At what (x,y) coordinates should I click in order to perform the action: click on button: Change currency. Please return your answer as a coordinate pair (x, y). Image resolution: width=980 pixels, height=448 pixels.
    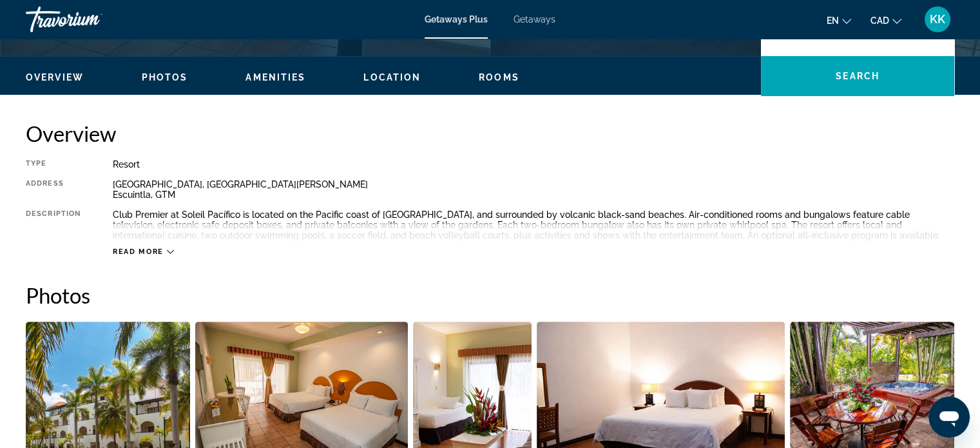
    Looking at the image, I should click on (886, 20).